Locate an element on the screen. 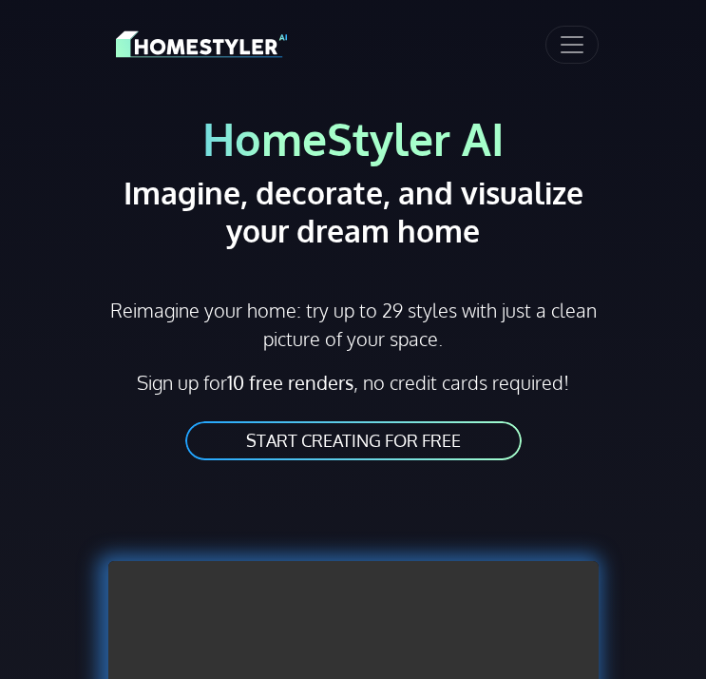  h1: HomeStyler AI is located at coordinates (354, 139).